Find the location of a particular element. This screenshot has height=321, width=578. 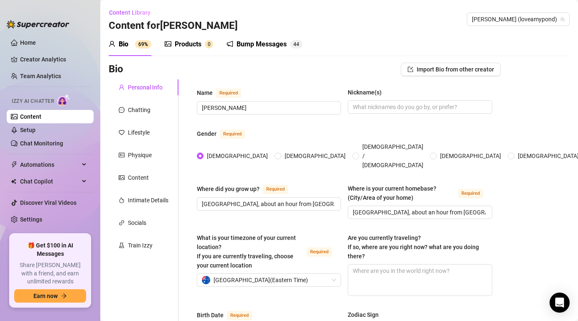

img: au is located at coordinates (206, 280).